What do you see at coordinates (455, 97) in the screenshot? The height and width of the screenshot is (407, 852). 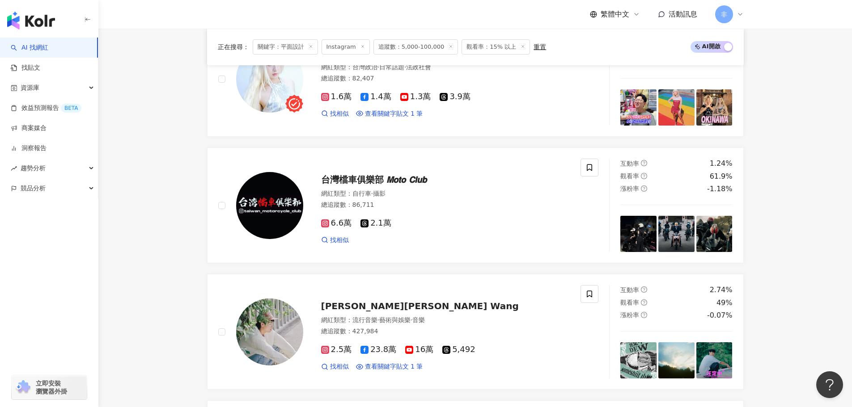 I see `span: 3.9萬` at bounding box center [455, 97].